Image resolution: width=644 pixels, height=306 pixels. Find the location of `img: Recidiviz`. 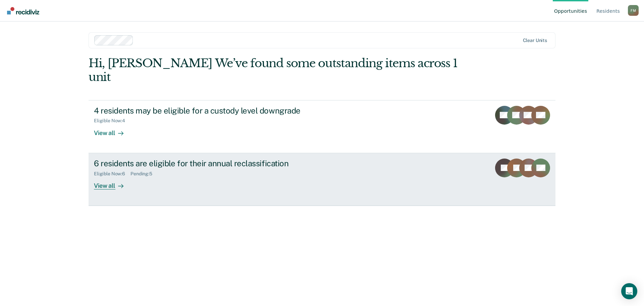

img: Recidiviz is located at coordinates (23, 11).